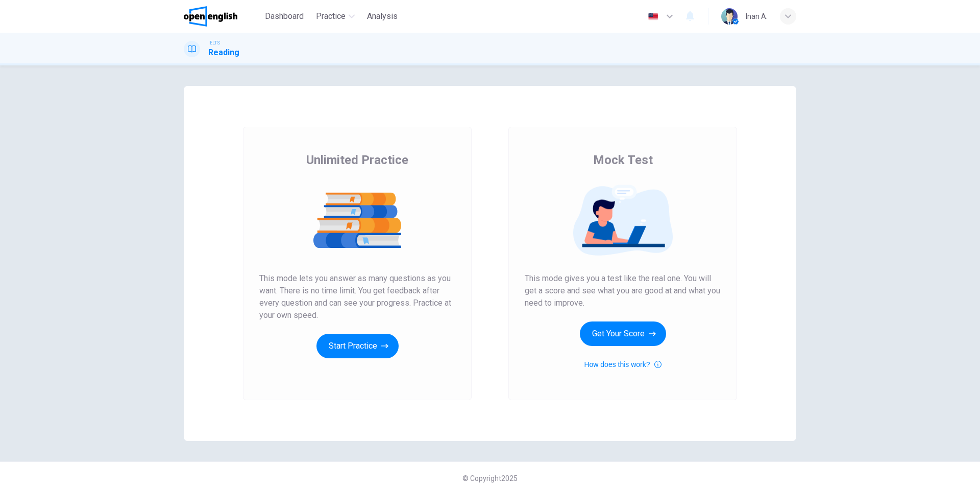 This screenshot has height=483, width=980. Describe the element at coordinates (357, 160) in the screenshot. I see `span: Unlimited Practice` at that location.